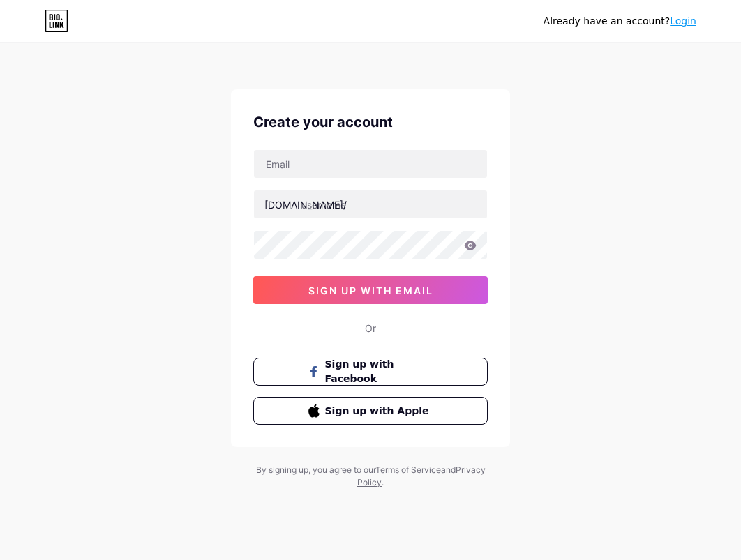  What do you see at coordinates (370, 204) in the screenshot?
I see `input: username` at bounding box center [370, 204].